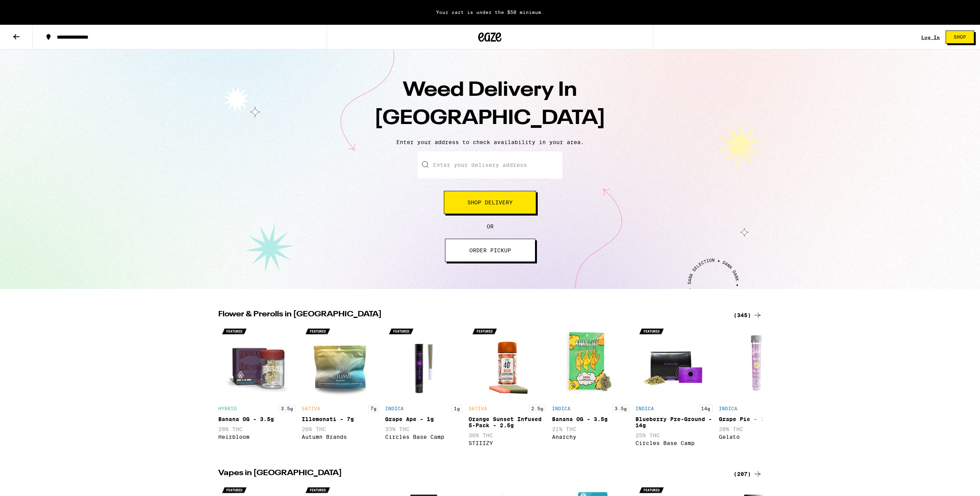 The height and width of the screenshot is (496, 980). What do you see at coordinates (257, 387) in the screenshot?
I see `div: Open page for Banana OG - 3.5g from Heirbloom` at bounding box center [257, 387].